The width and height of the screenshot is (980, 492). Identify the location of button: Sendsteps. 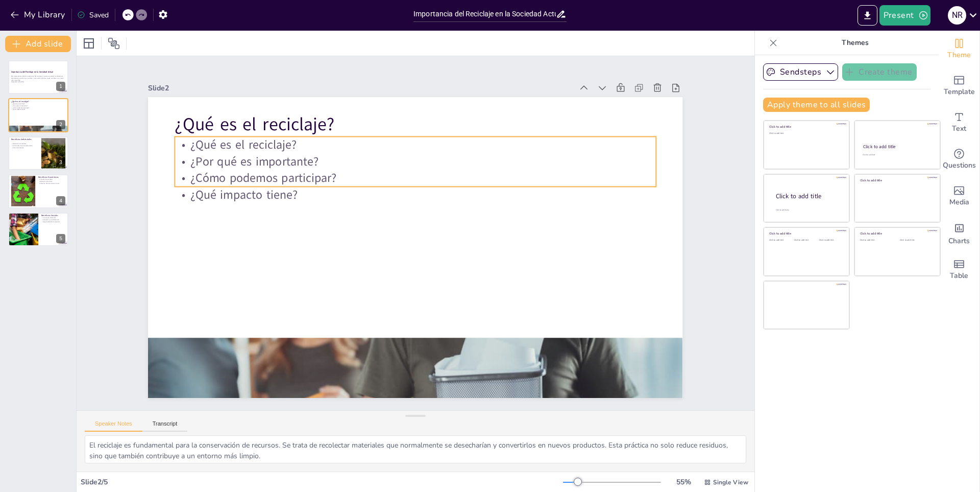
(800, 72).